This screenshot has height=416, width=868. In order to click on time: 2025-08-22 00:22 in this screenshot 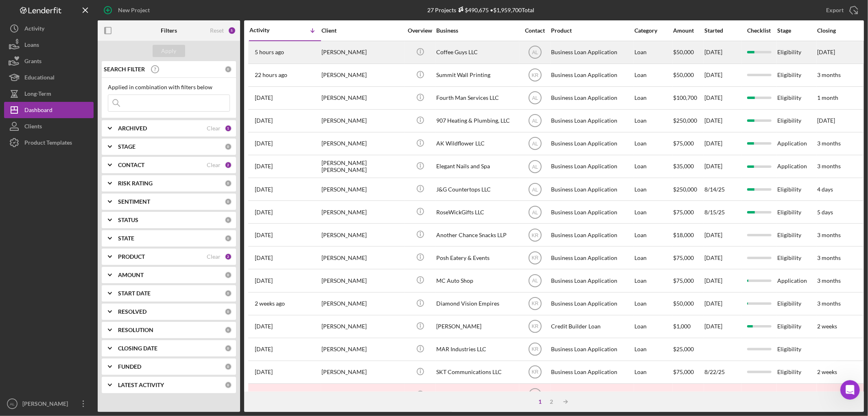, I will do `click(264, 372)`.